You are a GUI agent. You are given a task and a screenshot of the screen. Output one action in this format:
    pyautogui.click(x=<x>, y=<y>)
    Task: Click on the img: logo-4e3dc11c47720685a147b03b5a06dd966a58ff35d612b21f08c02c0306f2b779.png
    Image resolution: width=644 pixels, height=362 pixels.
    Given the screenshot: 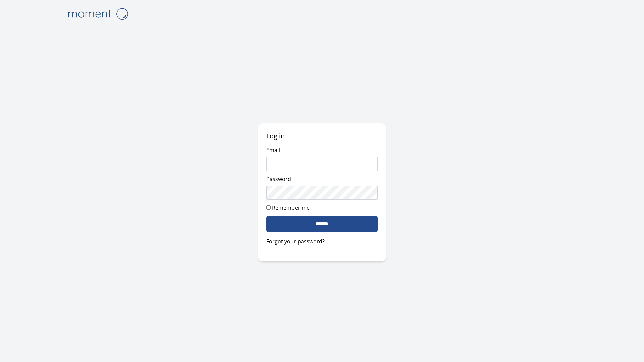 What is the action you would take?
    pyautogui.click(x=98, y=14)
    